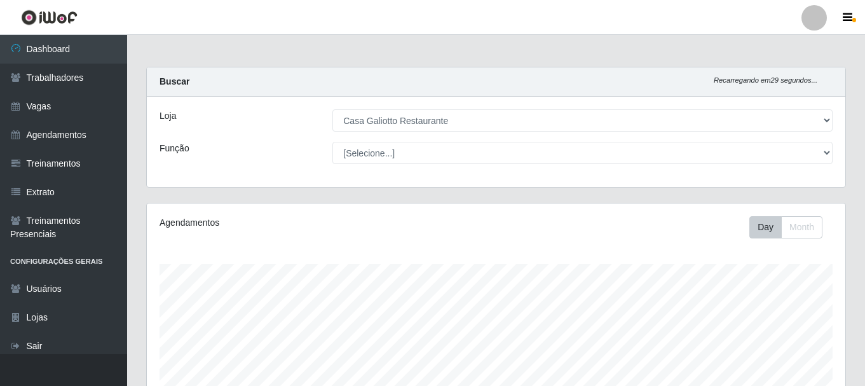  I want to click on button: Month, so click(802, 227).